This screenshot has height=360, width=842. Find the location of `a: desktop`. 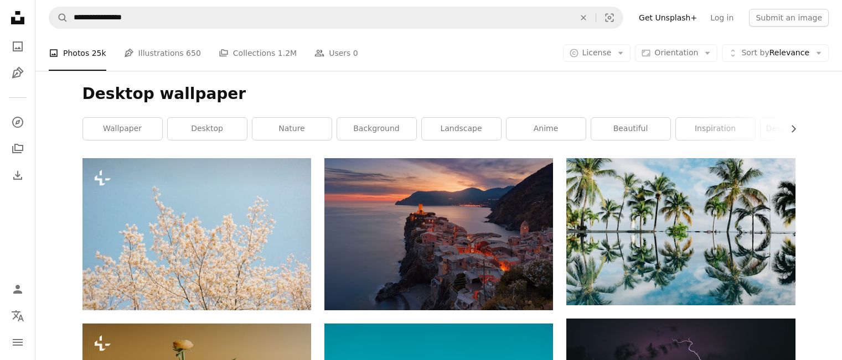

a: desktop is located at coordinates (207, 129).